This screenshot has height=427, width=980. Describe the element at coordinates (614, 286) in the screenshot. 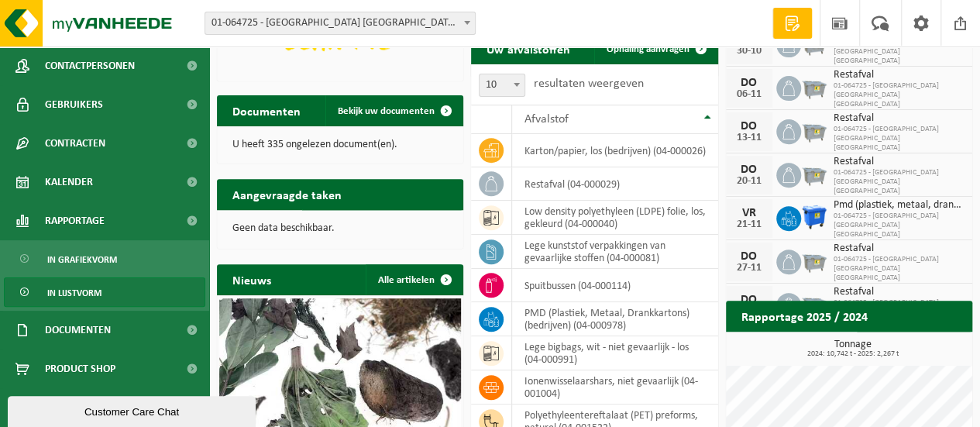

I see `td: spuitbussen (04-000114)` at that location.